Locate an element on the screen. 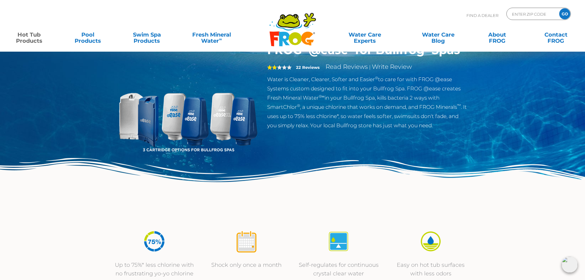 Image resolution: width=585 pixels, height=280 pixels. p: Self-regulates for continuous crystal clear water is located at coordinates (339, 269).